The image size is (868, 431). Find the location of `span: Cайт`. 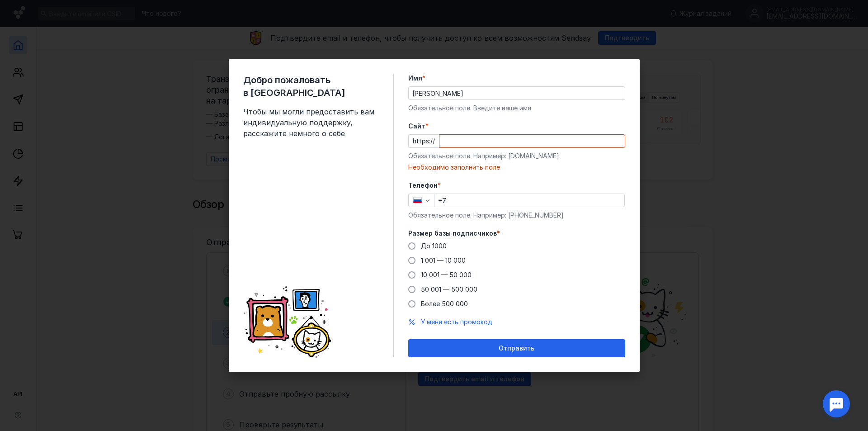

span: Cайт is located at coordinates (417, 126).